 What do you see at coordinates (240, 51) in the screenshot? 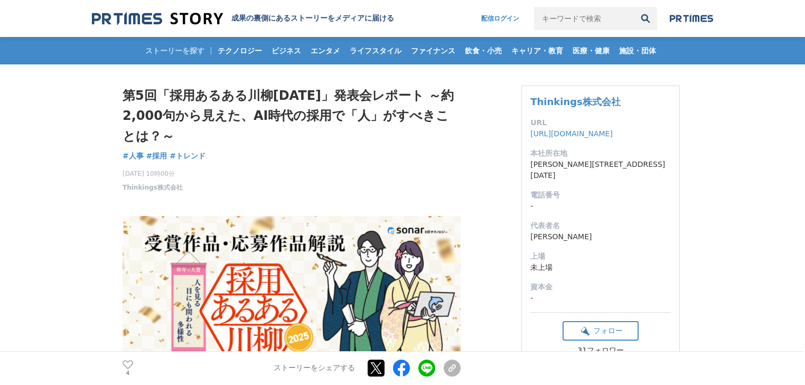
I see `a: テクノロジー` at bounding box center [240, 51].